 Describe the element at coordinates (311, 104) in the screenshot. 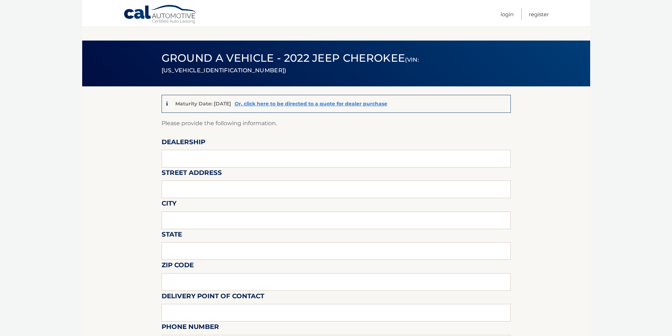

I see `a: Or, click here to be directed to a quote for dealer purchase` at that location.